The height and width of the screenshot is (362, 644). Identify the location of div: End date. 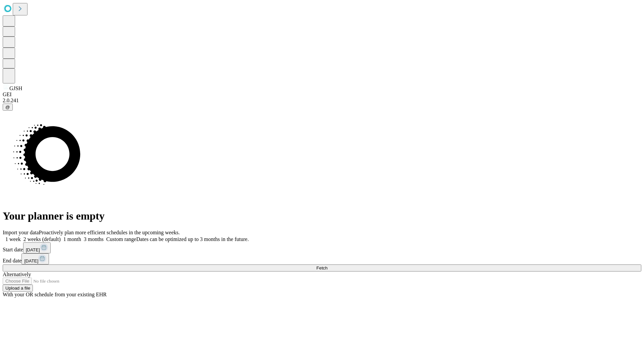
(322, 259).